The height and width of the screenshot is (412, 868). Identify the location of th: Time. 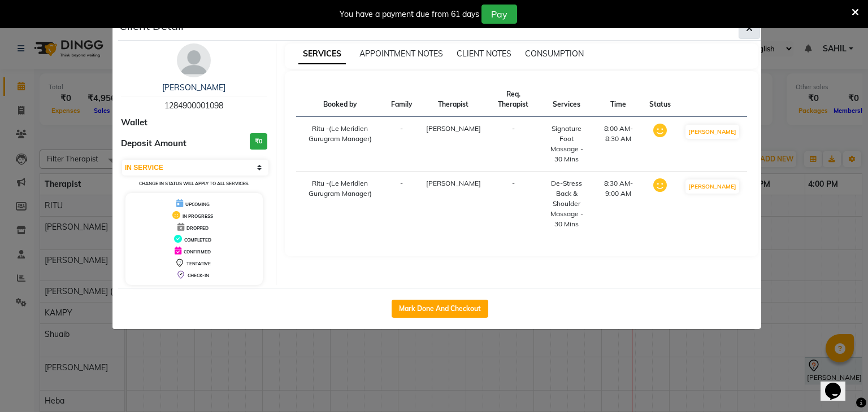
(618, 100).